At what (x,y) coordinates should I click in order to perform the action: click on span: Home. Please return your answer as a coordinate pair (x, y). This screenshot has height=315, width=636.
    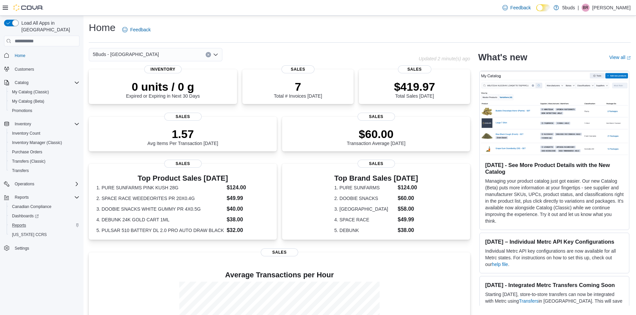
    Looking at the image, I should click on (46, 55).